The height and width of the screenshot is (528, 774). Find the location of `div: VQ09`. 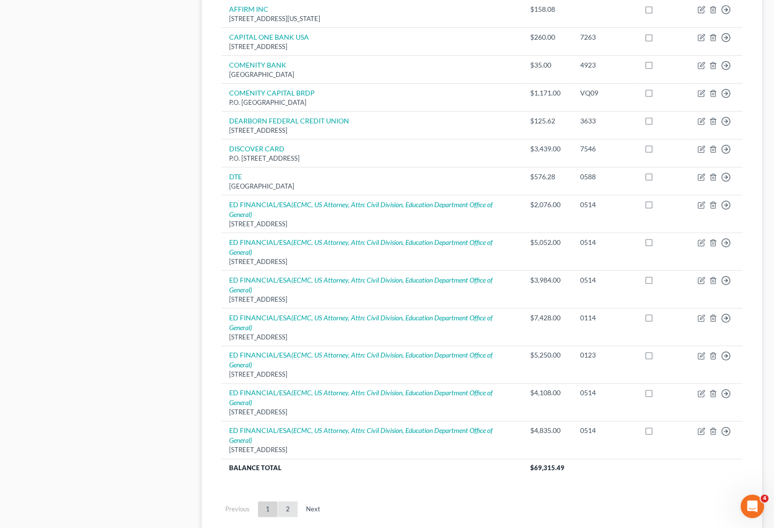

div: VQ09 is located at coordinates (604, 93).